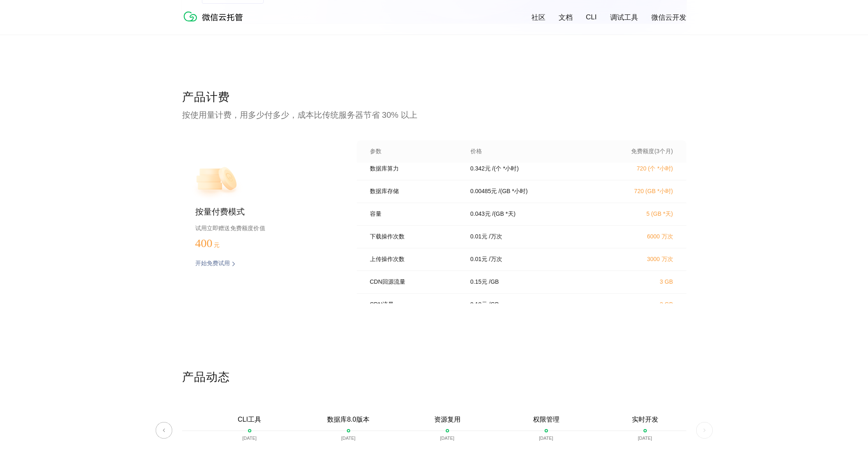  Describe the element at coordinates (506, 169) in the screenshot. I see `p: / (个 *小时)` at that location.